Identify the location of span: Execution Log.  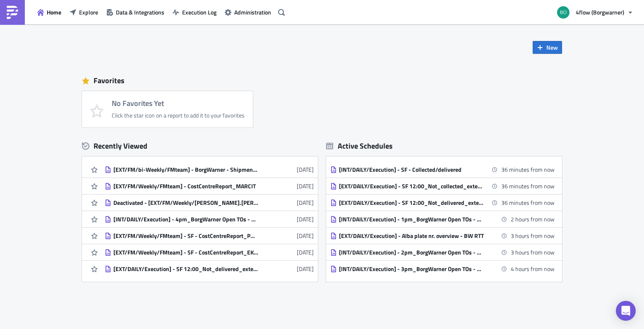
(199, 12).